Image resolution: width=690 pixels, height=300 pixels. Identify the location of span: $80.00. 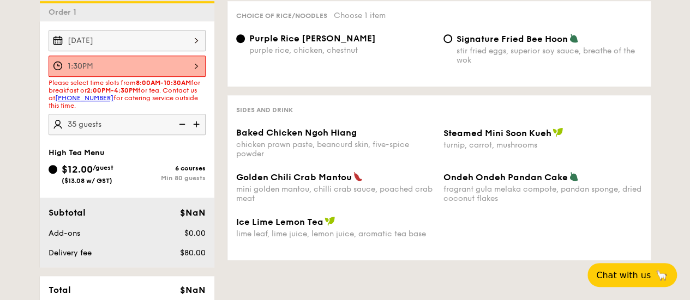
(192, 253).